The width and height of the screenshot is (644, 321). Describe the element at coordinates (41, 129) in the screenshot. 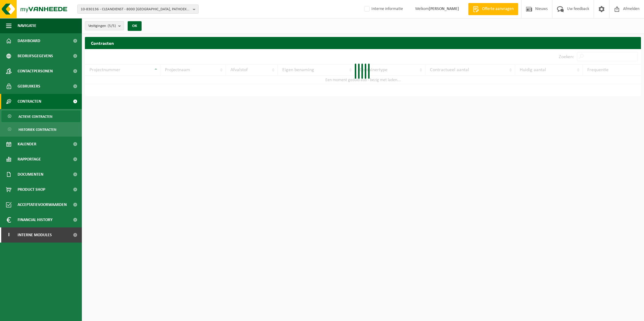

I see `a: Historiek contracten` at that location.